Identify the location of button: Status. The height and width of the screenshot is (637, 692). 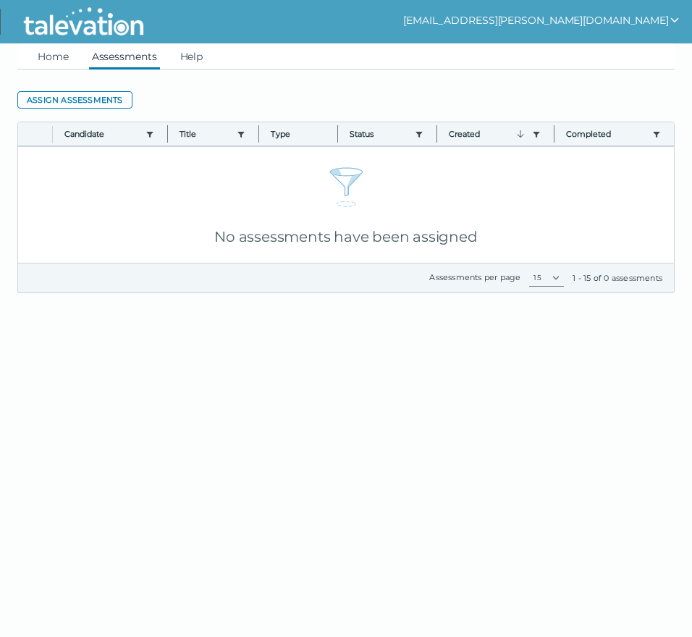
(379, 134).